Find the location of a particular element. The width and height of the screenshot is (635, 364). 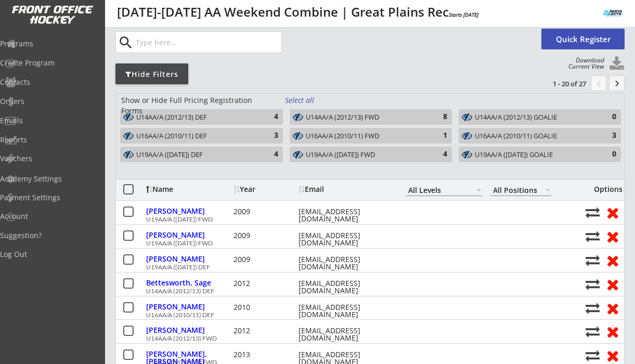

button: chevron_left is located at coordinates (599, 83).